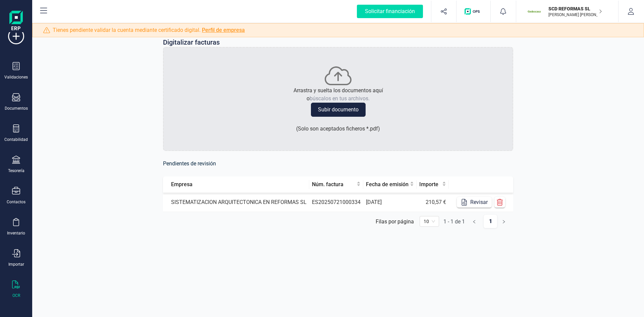  Describe the element at coordinates (475, 221) in the screenshot. I see `button: left` at that location.